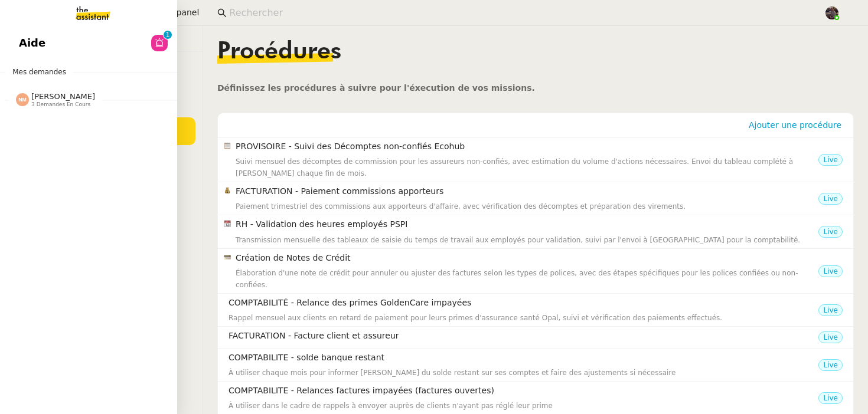 The width and height of the screenshot is (868, 414). What do you see at coordinates (227, 190) in the screenshot?
I see `span: 💰, moneybag` at bounding box center [227, 190].